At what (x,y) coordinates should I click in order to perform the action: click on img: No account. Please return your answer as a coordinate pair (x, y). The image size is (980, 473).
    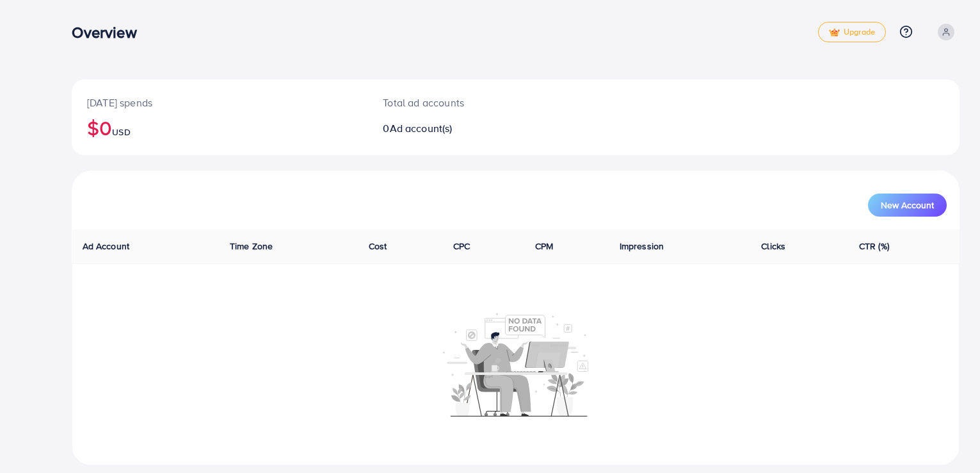
    Looking at the image, I should click on (516, 364).